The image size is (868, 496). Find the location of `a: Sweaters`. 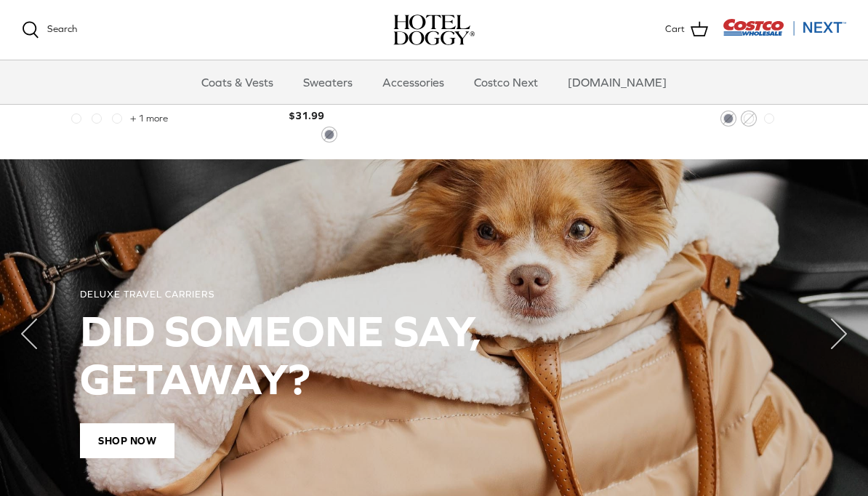

a: Sweaters is located at coordinates (328, 82).